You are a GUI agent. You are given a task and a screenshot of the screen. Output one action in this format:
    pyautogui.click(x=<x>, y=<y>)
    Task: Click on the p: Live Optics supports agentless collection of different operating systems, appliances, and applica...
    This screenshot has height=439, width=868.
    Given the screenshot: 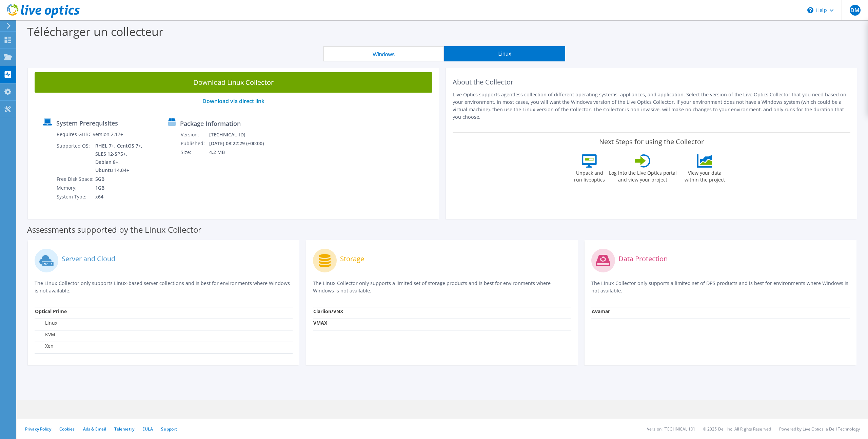 What is the action you would take?
    pyautogui.click(x=652, y=106)
    